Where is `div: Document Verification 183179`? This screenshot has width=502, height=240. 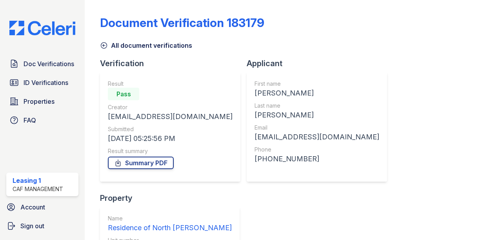
div: Document Verification 183179 is located at coordinates (182, 23).